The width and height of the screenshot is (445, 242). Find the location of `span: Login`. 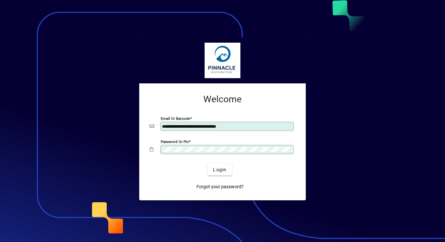

span: Login is located at coordinates (220, 170).